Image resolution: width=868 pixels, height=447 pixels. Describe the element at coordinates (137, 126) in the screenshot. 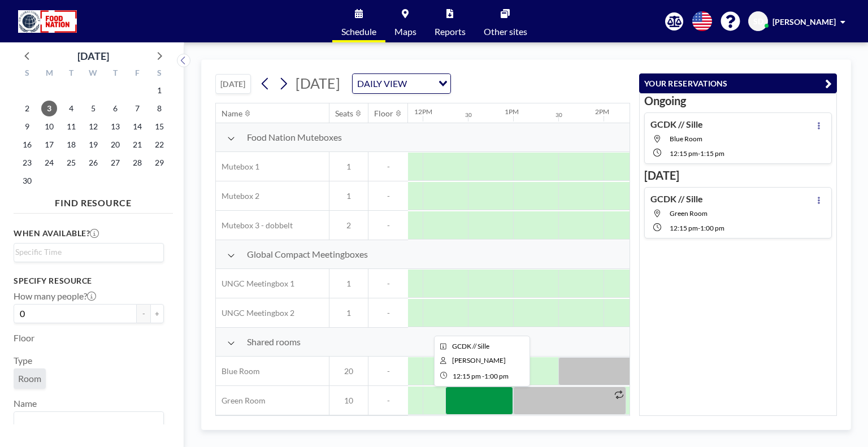

I see `span: Friday, November 14, 2025` at that location.